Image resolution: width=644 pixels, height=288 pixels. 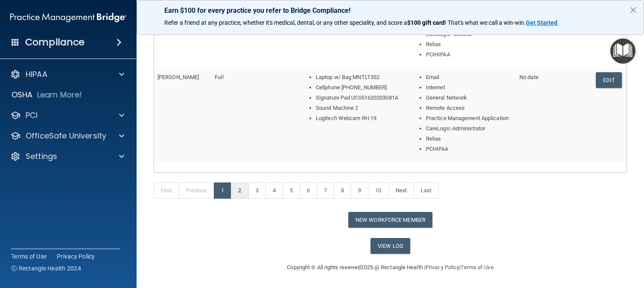 I want to click on a: 4, so click(x=274, y=190).